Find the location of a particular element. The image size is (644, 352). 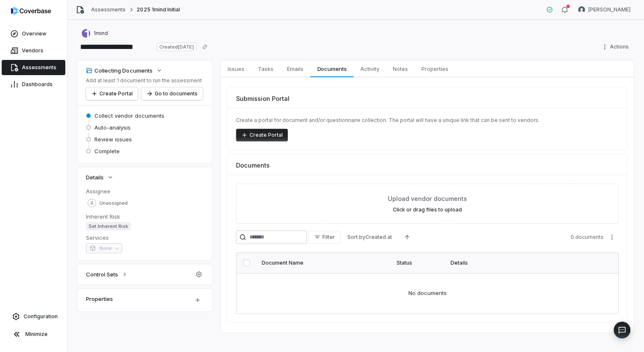

span: Auto-analysis is located at coordinates (112, 128).